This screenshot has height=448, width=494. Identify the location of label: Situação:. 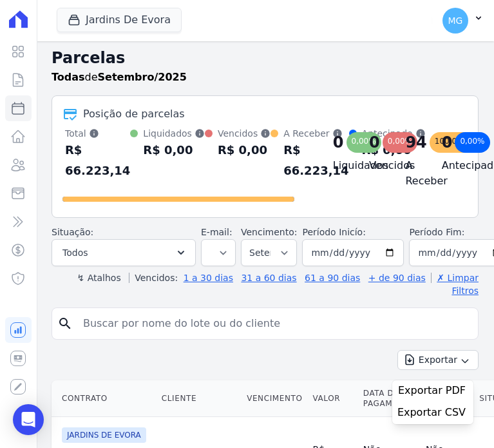
(72, 232).